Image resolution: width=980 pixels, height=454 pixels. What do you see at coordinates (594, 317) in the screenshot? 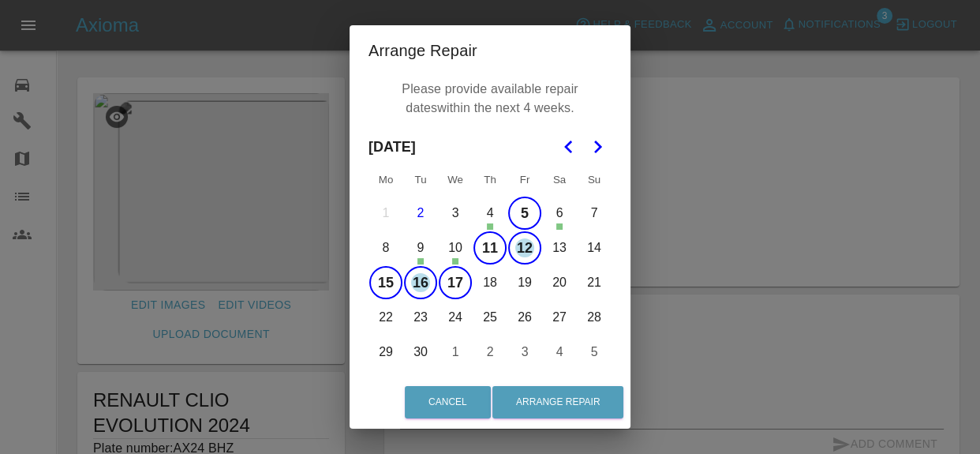
I see `button: Sunday, September 28th, 2025` at bounding box center [594, 317].